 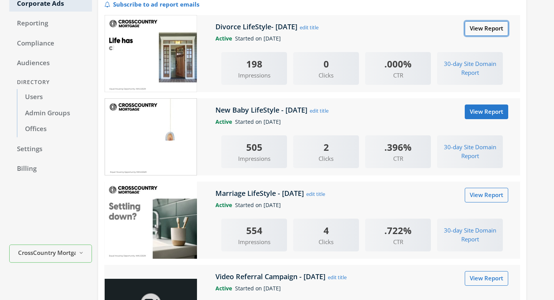 I want to click on a: Admin Groups, so click(x=54, y=113).